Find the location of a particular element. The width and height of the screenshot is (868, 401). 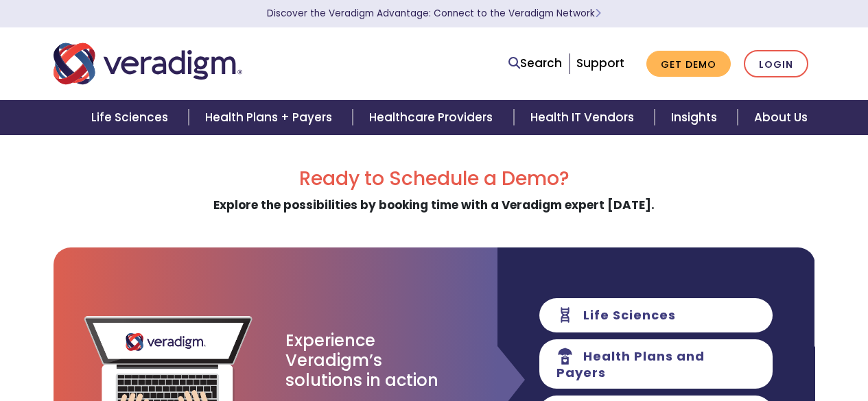

a: Life Sciences is located at coordinates (132, 117).